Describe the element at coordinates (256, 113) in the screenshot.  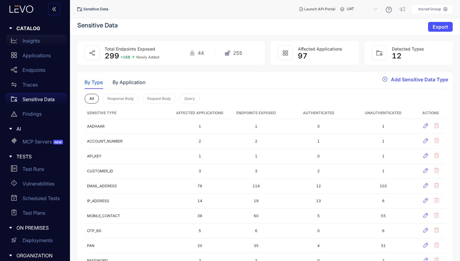
I see `th: Endpoints Exposed` at that location.